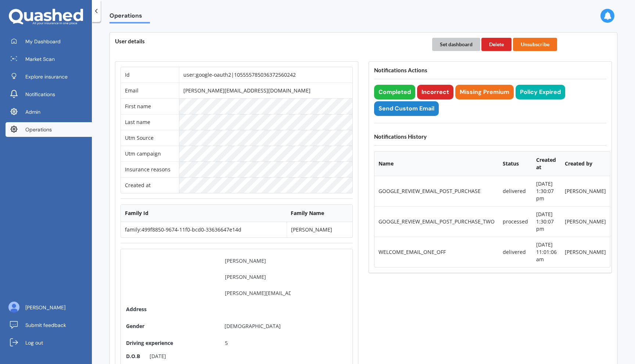  Describe the element at coordinates (48, 59) in the screenshot. I see `a: Market Scan` at that location.